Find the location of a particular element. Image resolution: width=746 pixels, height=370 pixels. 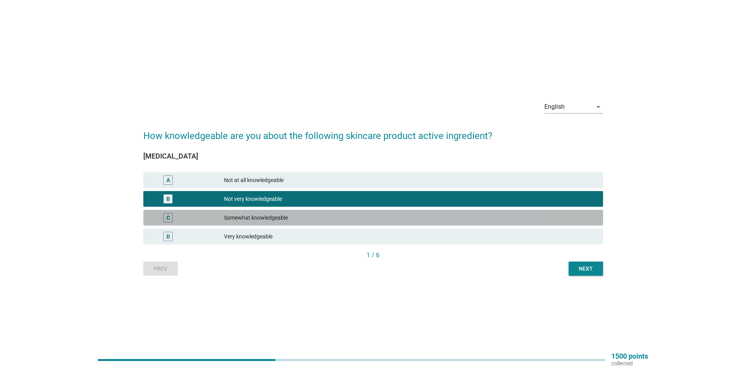

div: B is located at coordinates (168, 199).